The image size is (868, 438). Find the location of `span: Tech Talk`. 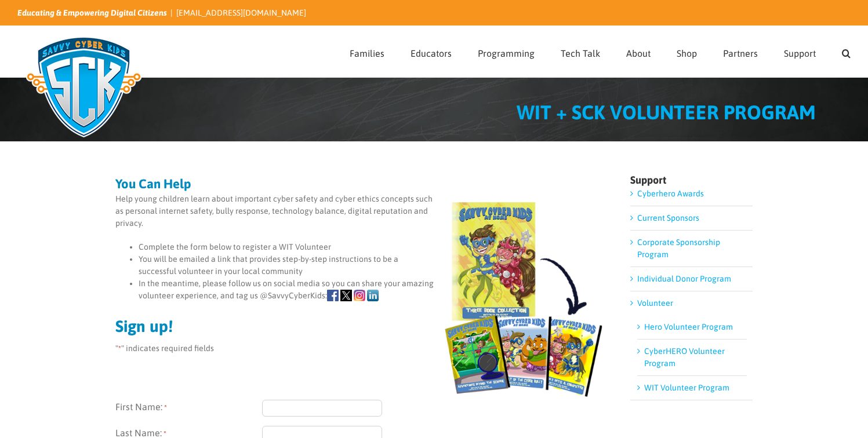

span: Tech Talk is located at coordinates (580, 53).